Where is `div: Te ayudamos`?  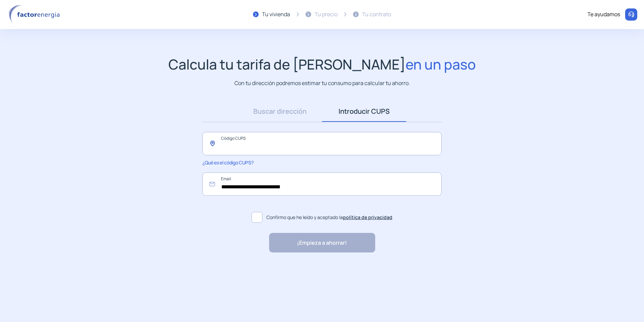 div: Te ayudamos is located at coordinates (603, 14).